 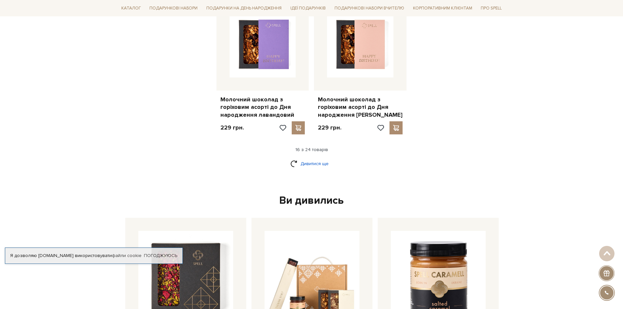 What do you see at coordinates (263, 107) in the screenshot?
I see `a: Молочний шоколад з горіховим асорті до Дня народження лавандовий` at bounding box center [263, 107].